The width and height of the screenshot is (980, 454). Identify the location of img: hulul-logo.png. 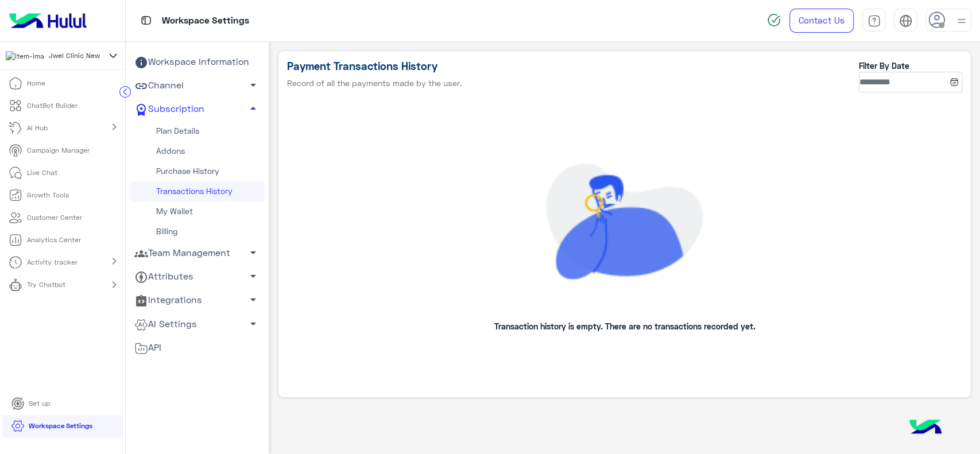
(925, 428).